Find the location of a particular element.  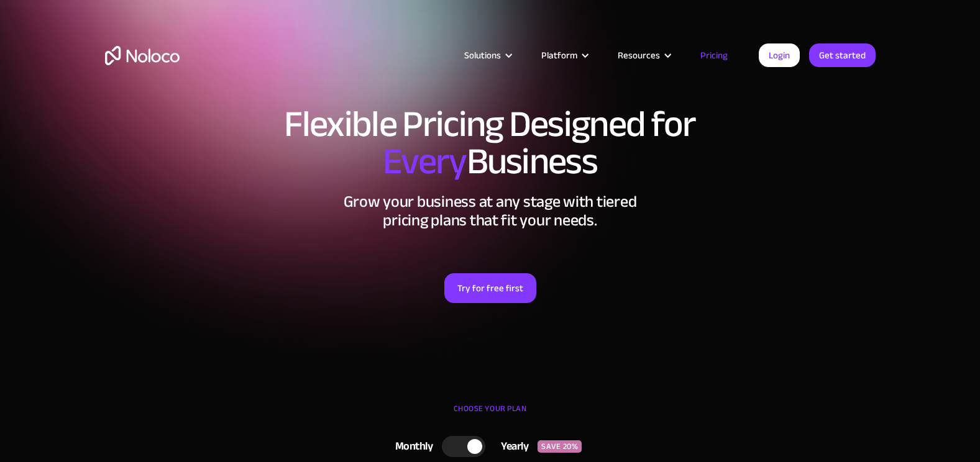

a: Login is located at coordinates (780, 55).